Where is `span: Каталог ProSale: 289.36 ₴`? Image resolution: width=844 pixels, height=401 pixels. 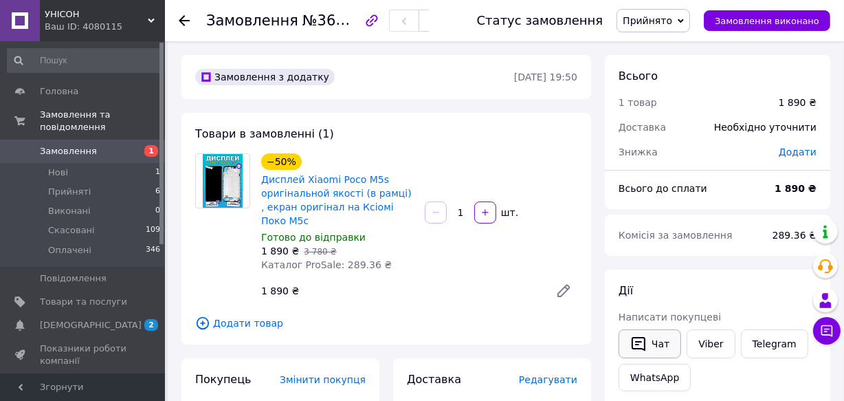
span: Каталог ProSale: 289.36 ₴ is located at coordinates (326, 265).